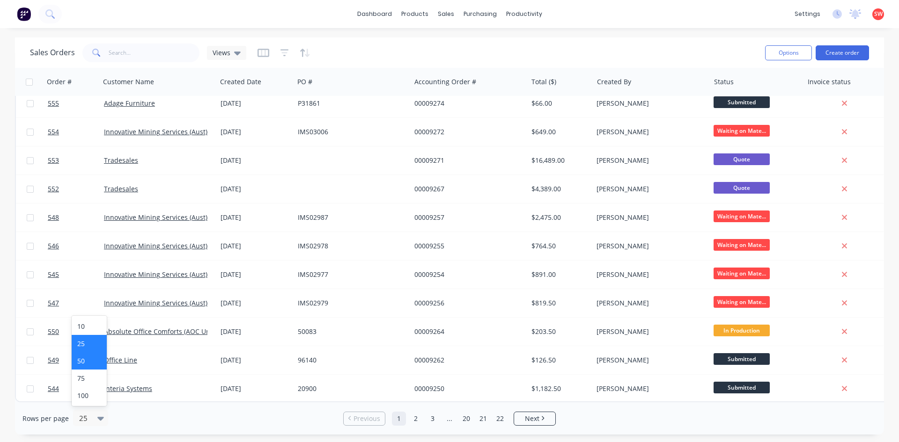  I want to click on div: $649.00, so click(558, 132).